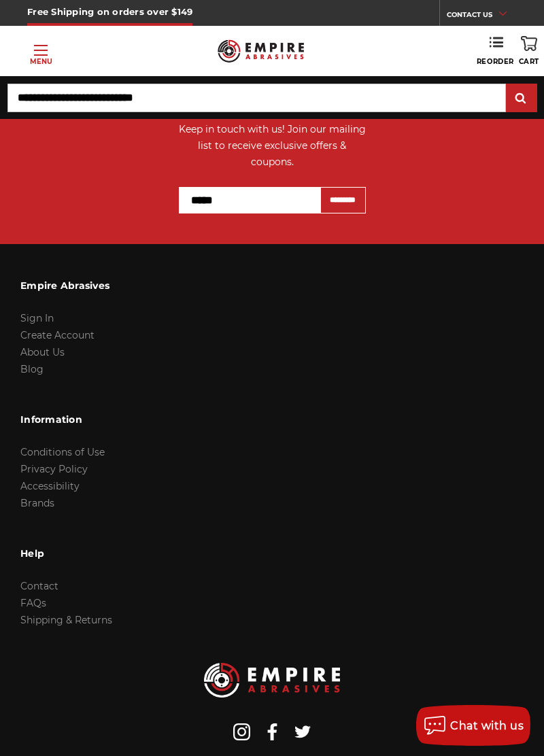  What do you see at coordinates (63, 452) in the screenshot?
I see `a: Conditions of Use` at bounding box center [63, 452].